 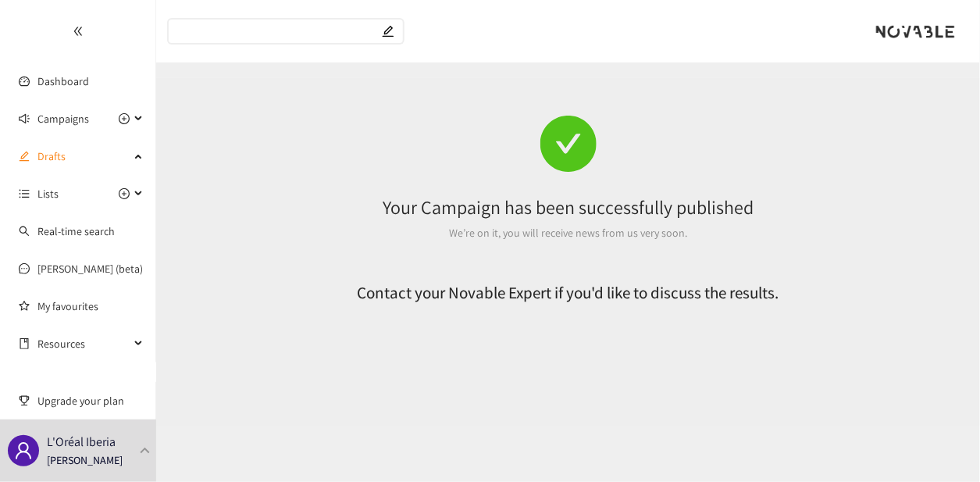 What do you see at coordinates (83, 156) in the screenshot?
I see `span: Drafts` at bounding box center [83, 156].